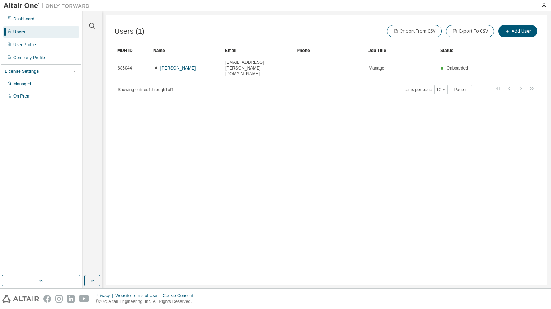 This screenshot has width=551, height=309. What do you see at coordinates (22, 71) in the screenshot?
I see `div: License Settings` at bounding box center [22, 71].